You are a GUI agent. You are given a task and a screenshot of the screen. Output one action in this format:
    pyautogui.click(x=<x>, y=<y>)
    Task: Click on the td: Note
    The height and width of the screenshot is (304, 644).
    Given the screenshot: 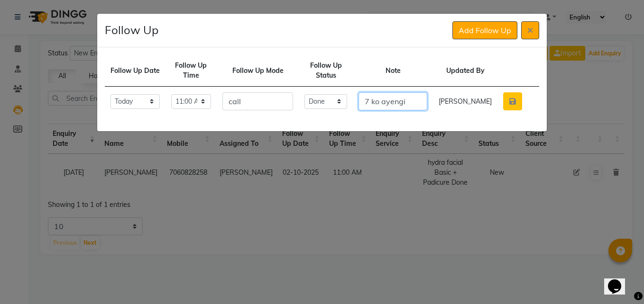 What is the action you would take?
    pyautogui.click(x=393, y=71)
    